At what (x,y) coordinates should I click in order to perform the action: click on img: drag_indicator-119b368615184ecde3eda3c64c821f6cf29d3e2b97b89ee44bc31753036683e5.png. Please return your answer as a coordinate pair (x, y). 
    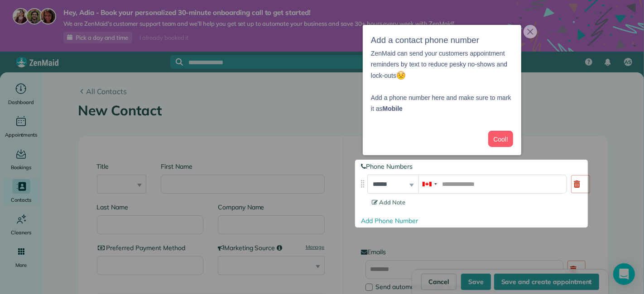
    Looking at the image, I should click on (362, 184).